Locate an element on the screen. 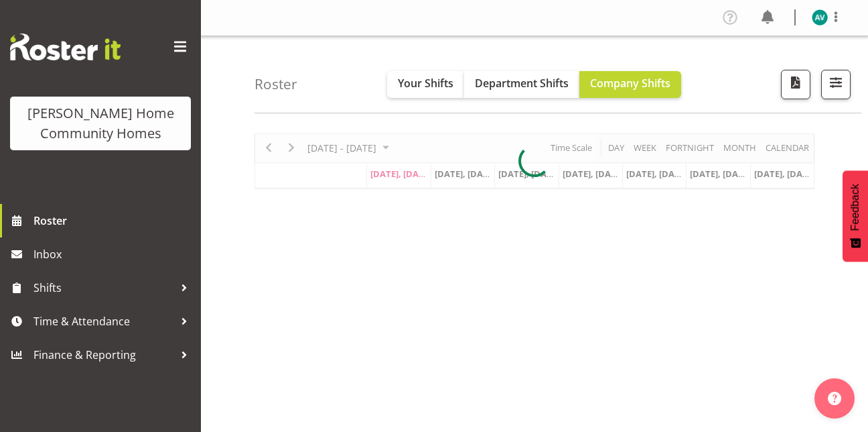  button: Download a PDF of the roster according to the set date range. is located at coordinates (795, 84).